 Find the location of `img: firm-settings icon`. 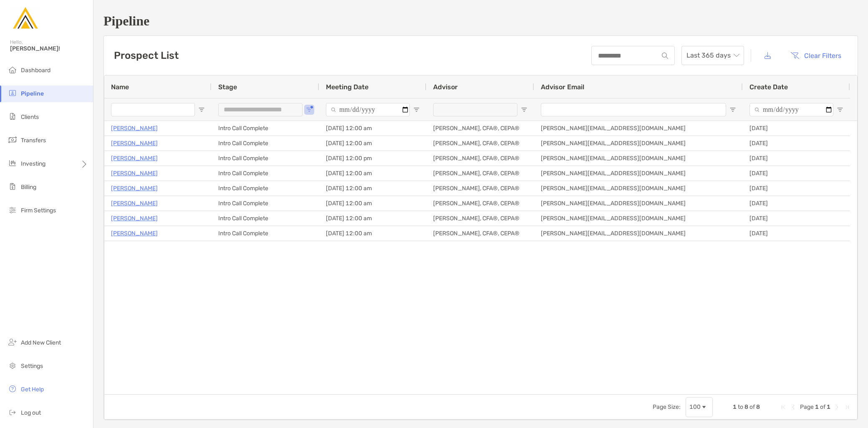

img: firm-settings icon is located at coordinates (12, 210).